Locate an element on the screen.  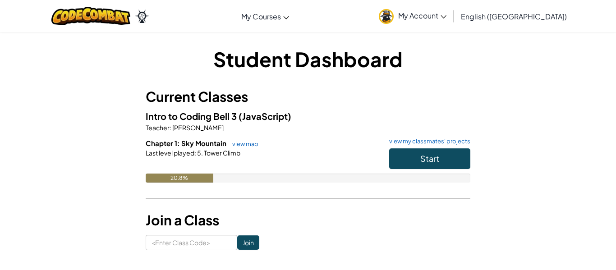
img: Ozaria is located at coordinates (142, 16).